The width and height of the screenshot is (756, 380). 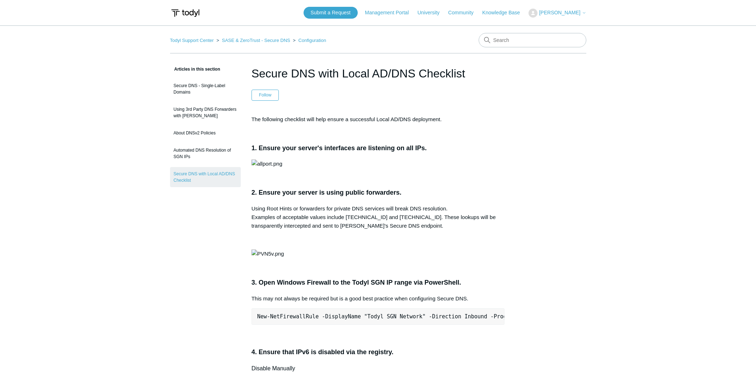 I want to click on h4: Disable Manually, so click(x=378, y=369).